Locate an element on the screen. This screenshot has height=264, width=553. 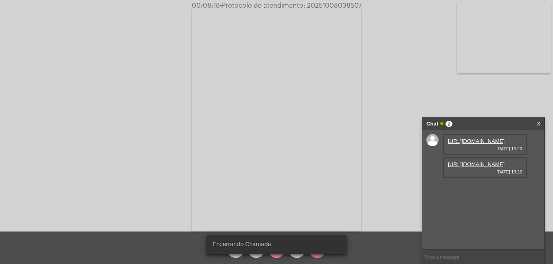
span: 2 is located at coordinates (448, 124).